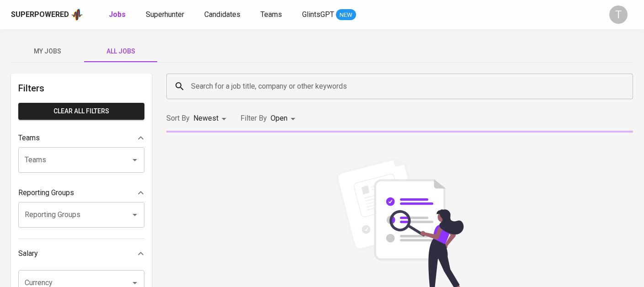  I want to click on img: app logo, so click(77, 15).